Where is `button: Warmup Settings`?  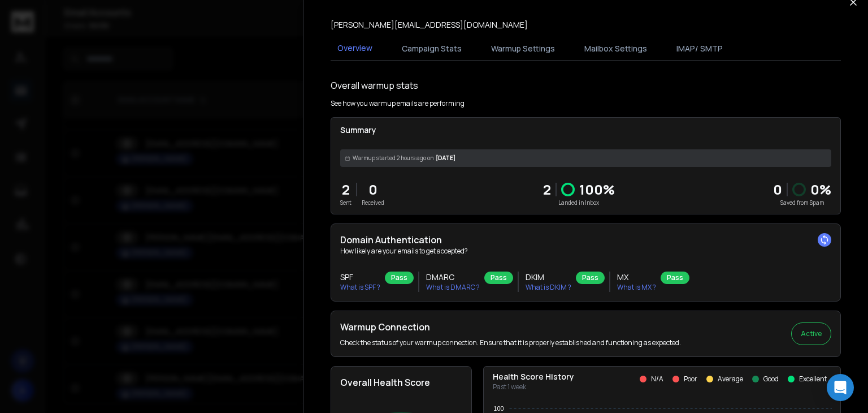
button: Warmup Settings is located at coordinates (523, 49).